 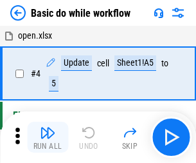 What do you see at coordinates (103, 63) in the screenshot?
I see `div: cell` at bounding box center [103, 63].